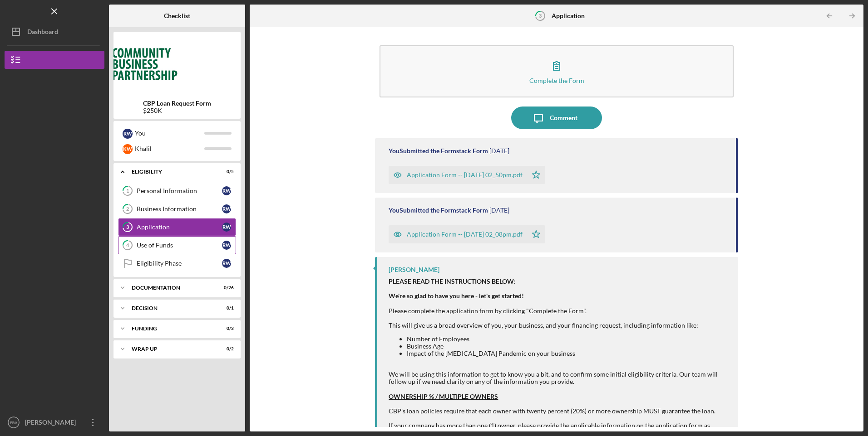 This screenshot has height=436, width=868. What do you see at coordinates (177, 209) in the screenshot?
I see `a: 2Business InformationRW` at bounding box center [177, 209].